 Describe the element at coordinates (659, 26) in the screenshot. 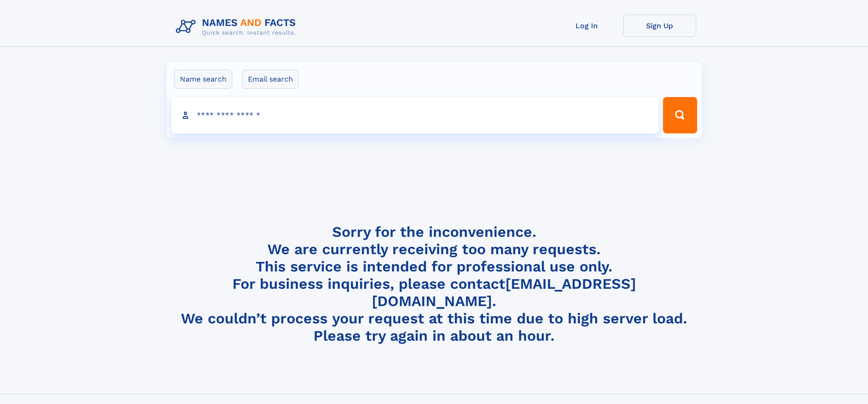

I see `a: Sign Up` at that location.